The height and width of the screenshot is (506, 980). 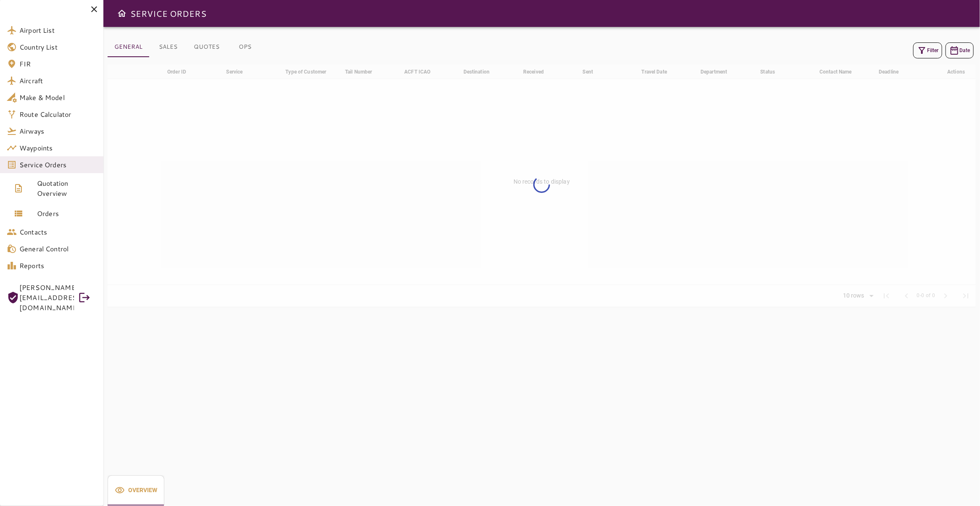 What do you see at coordinates (58, 248) in the screenshot?
I see `span: General Control` at bounding box center [58, 248].